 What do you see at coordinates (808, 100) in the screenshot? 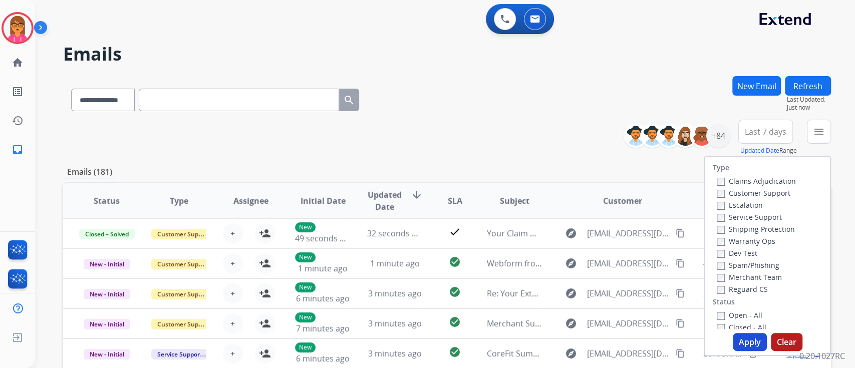
I see `span: Last Updated:` at bounding box center [808, 100].